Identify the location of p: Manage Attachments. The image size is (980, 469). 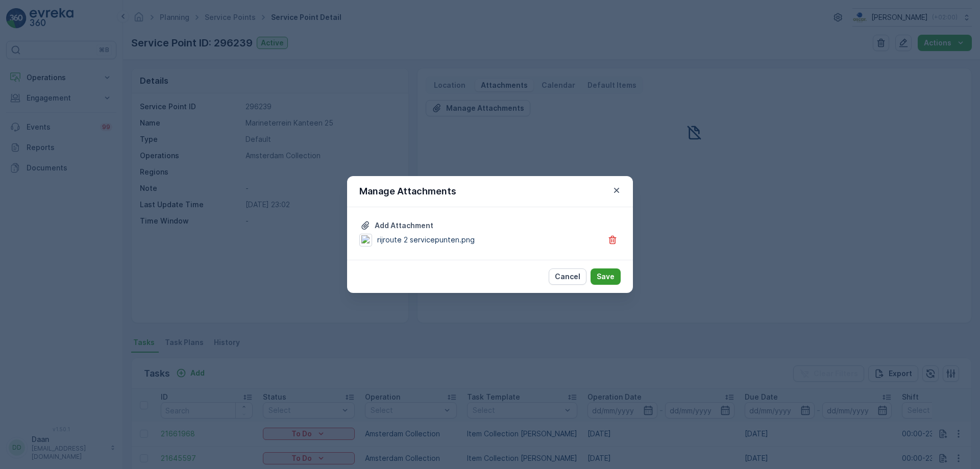
(408, 191).